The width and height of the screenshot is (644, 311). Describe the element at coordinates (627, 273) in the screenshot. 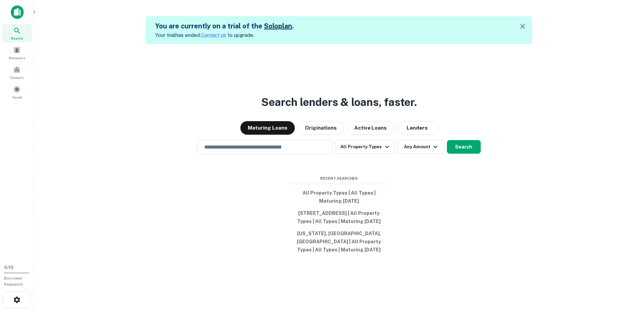

I see `div: Chat Widget` at that location.